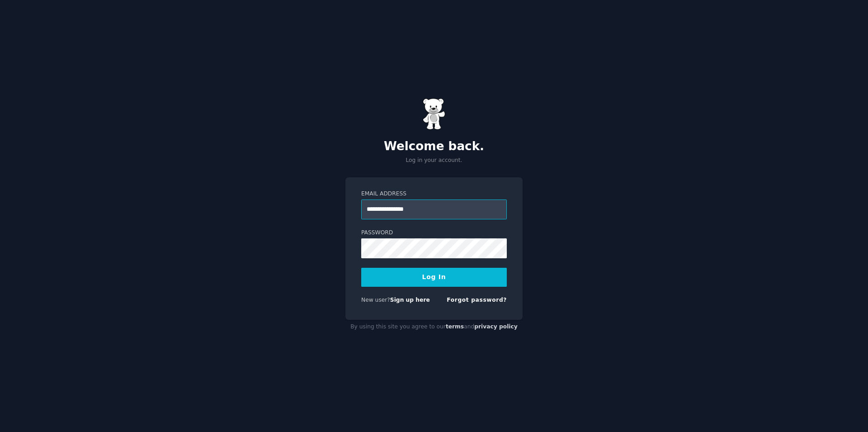  Describe the element at coordinates (376, 300) in the screenshot. I see `span: New user?` at that location.